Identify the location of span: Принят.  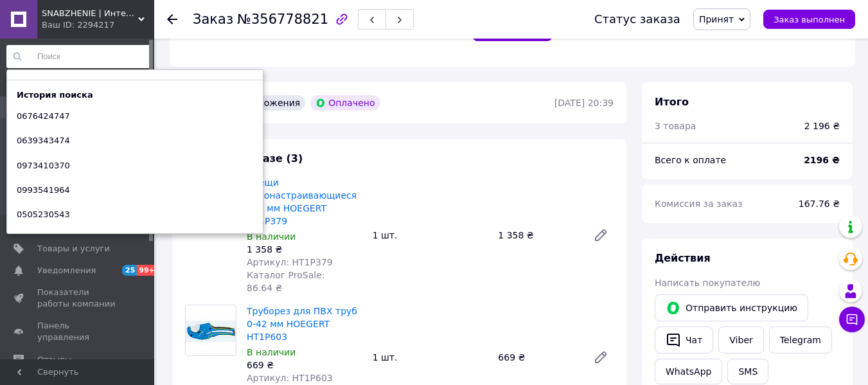
(717, 19).